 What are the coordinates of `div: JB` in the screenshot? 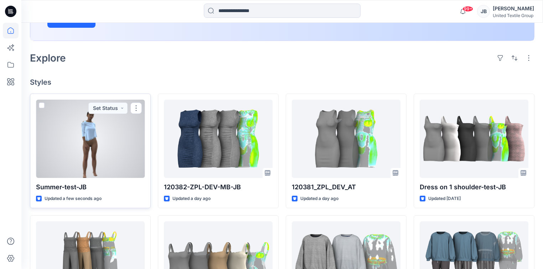 It's located at (484, 11).